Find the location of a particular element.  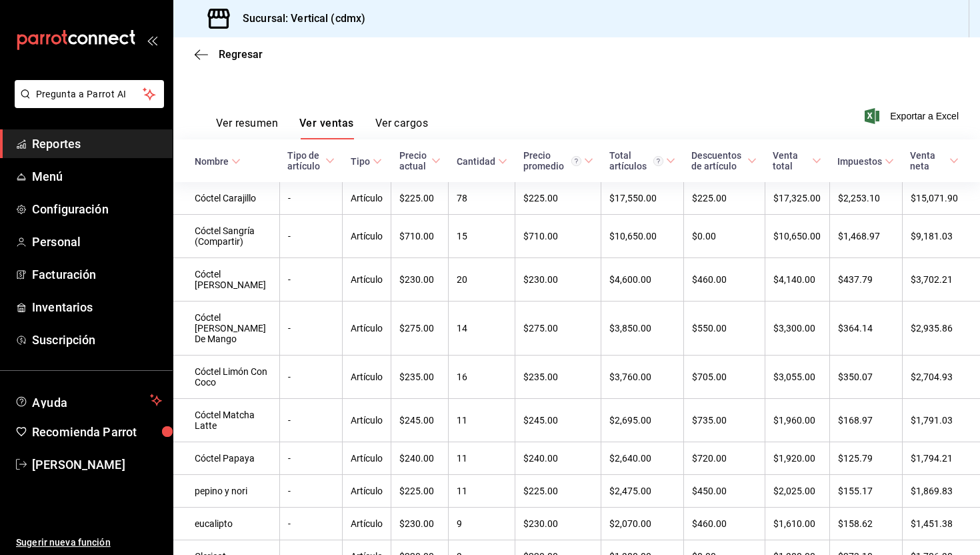

td: $364.14 is located at coordinates (865, 328).